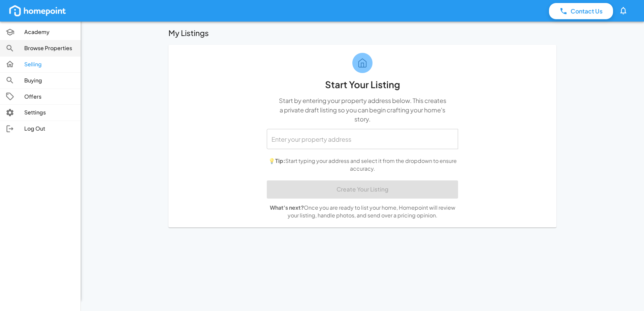 The image size is (644, 311). What do you see at coordinates (189, 33) in the screenshot?
I see `h6: My Listings` at bounding box center [189, 33].